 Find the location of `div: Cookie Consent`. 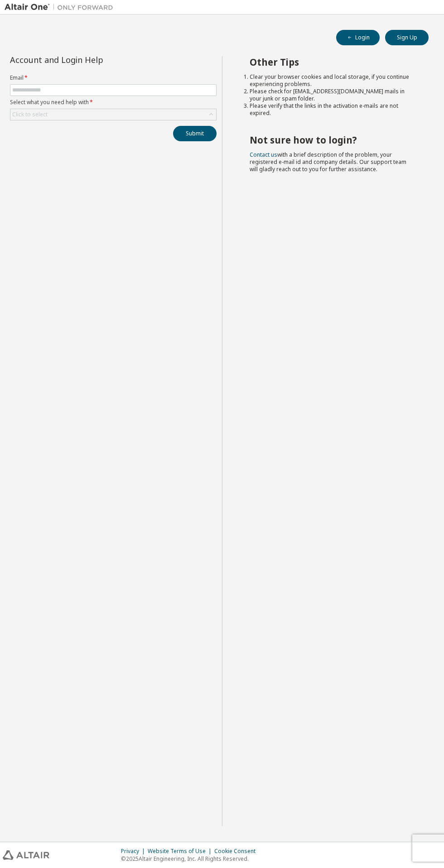

div: Cookie Consent is located at coordinates (237, 851).